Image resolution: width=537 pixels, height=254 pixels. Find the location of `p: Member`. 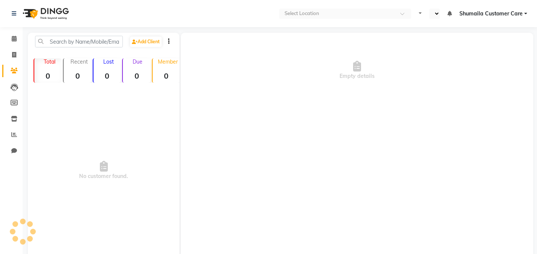

p: Member is located at coordinates (168, 62).